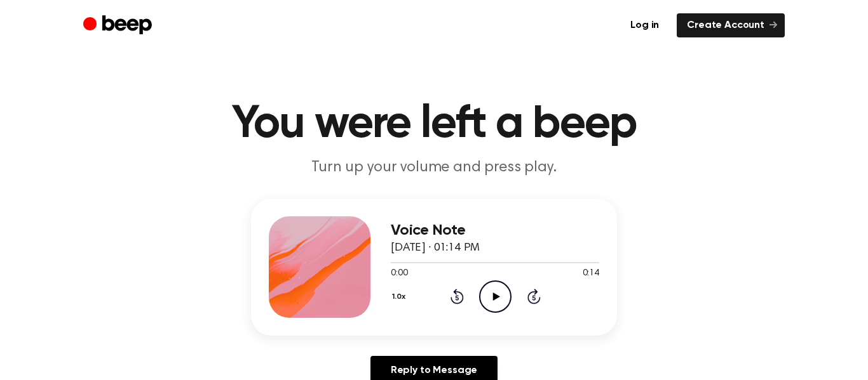  Describe the element at coordinates (495, 230) in the screenshot. I see `h3: Voice Note` at that location.